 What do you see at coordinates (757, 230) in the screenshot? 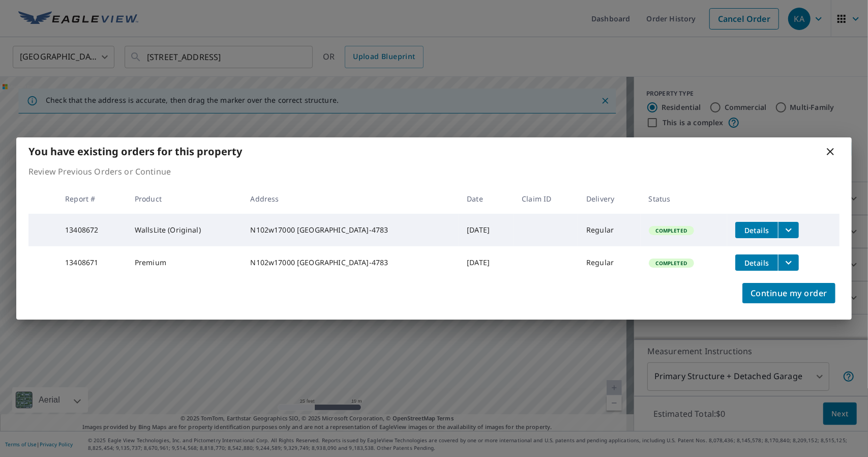
I see `button: detailsBtn-13408672` at bounding box center [757, 230].